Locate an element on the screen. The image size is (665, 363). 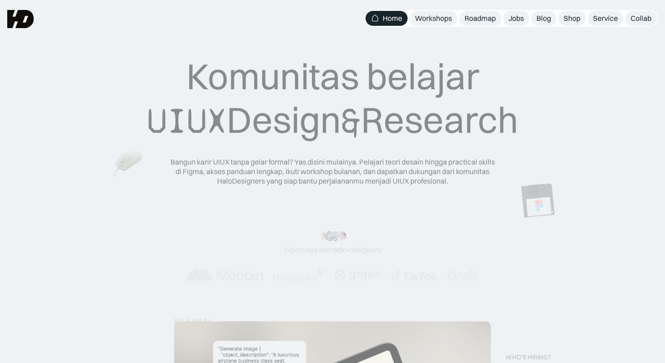
div: belajar ai is located at coordinates (191, 320).